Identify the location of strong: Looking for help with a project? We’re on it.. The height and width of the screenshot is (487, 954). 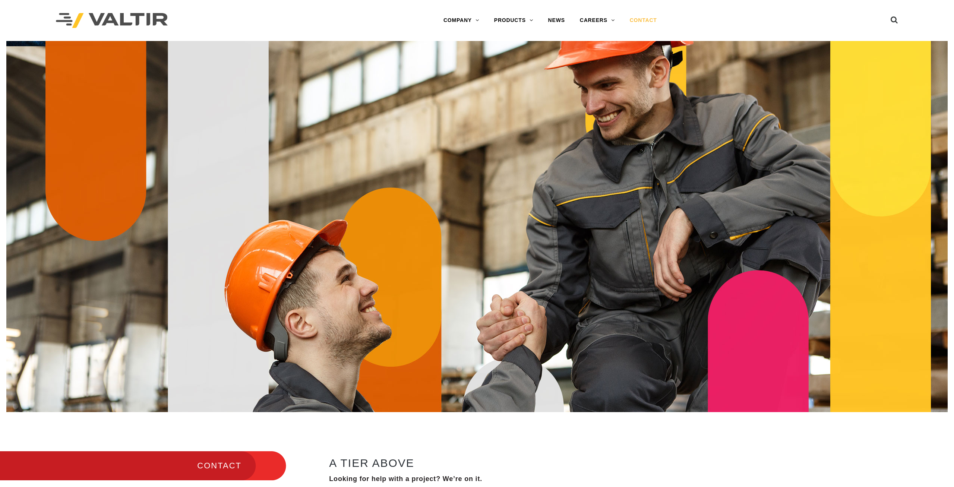
(405, 479).